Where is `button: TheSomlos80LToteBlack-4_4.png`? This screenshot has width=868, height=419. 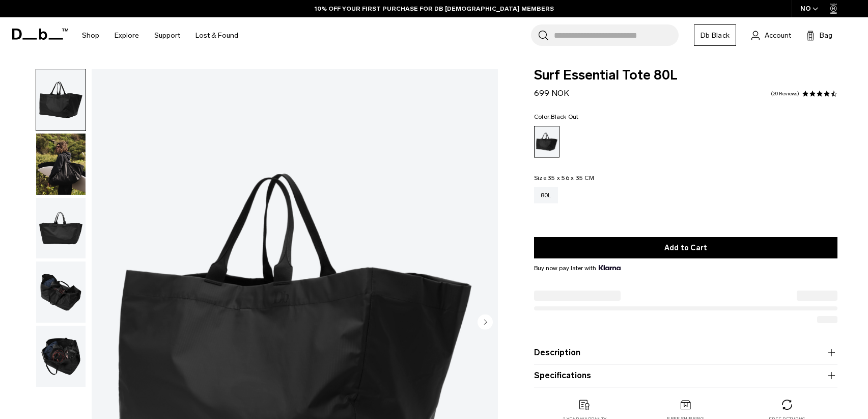
button: TheSomlos80LToteBlack-4_4.png is located at coordinates (61, 292).